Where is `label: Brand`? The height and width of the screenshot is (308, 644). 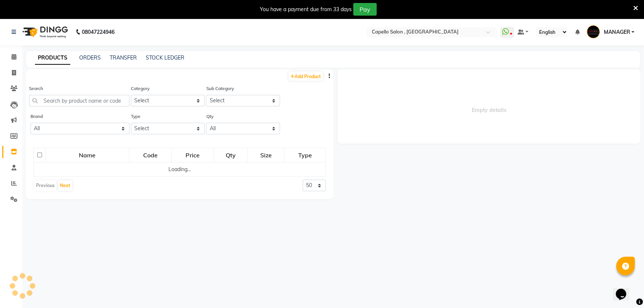
label: Brand is located at coordinates (37, 117).